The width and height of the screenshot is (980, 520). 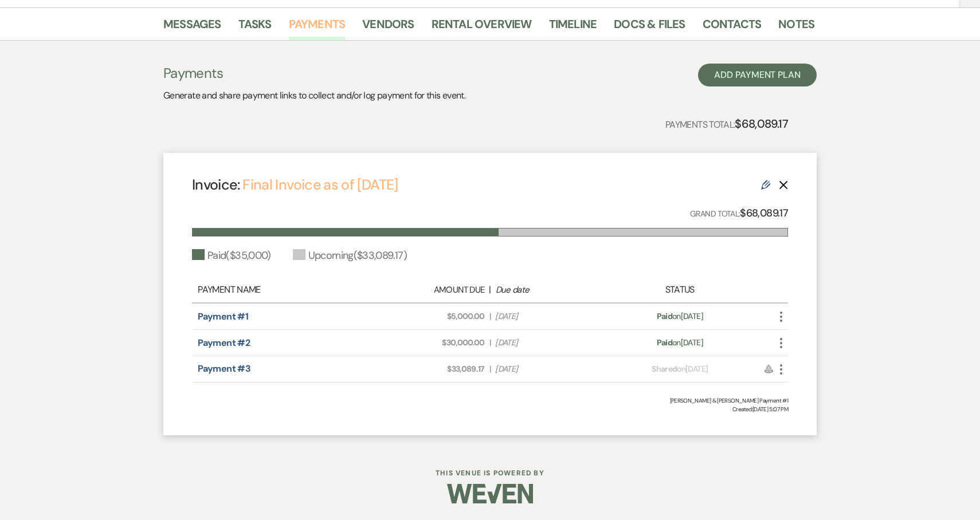 I want to click on a: Vendors, so click(x=388, y=28).